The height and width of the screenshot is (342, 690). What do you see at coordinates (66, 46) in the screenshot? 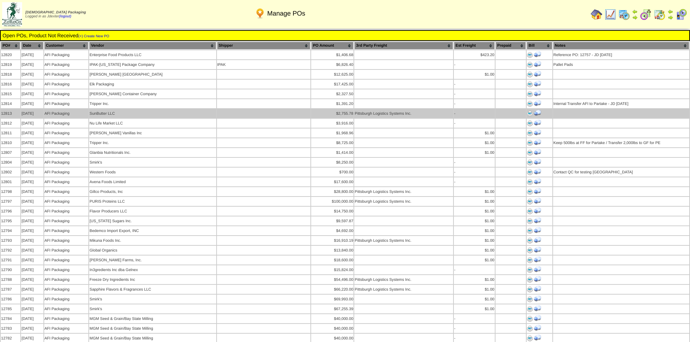
I see `th: Customer` at bounding box center [66, 46].